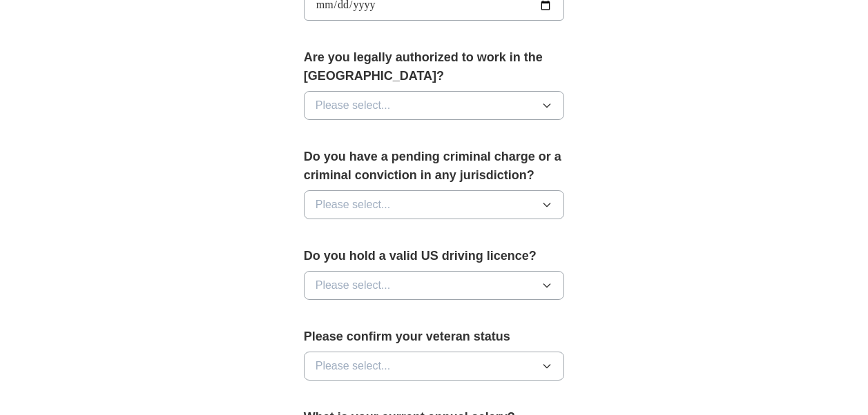 The width and height of the screenshot is (868, 415). Describe the element at coordinates (434, 167) in the screenshot. I see `label: Do you have a pending criminal charge or a criminal conviction in any jurisdiction?` at that location.